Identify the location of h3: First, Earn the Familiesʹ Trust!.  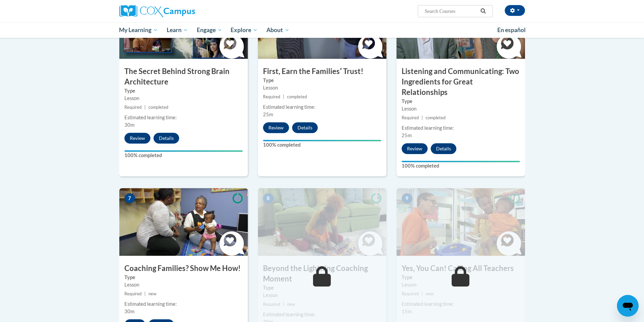
(322, 71).